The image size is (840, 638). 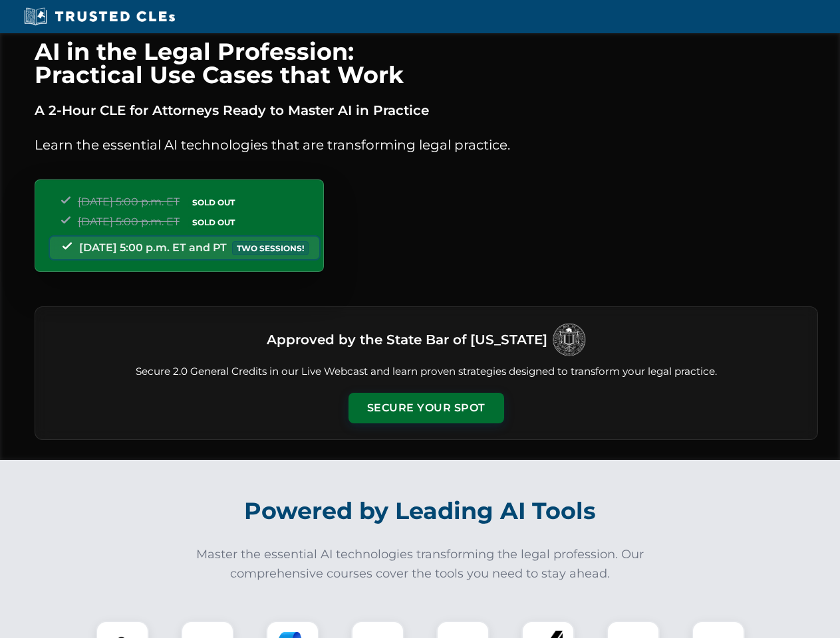 What do you see at coordinates (426, 110) in the screenshot?
I see `p: A 2-Hour CLE for Attorneys Ready to Master AI in Practice` at bounding box center [426, 110].